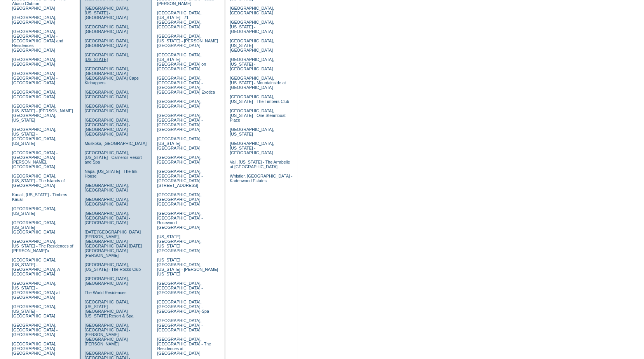  I want to click on a: The World Residences, so click(106, 293).